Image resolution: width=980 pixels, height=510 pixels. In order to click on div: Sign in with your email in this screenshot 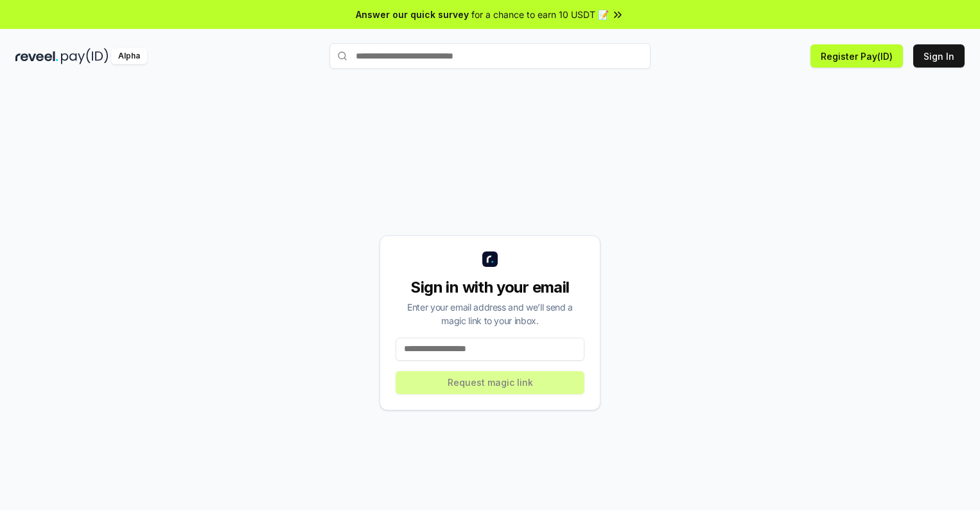, I will do `click(490, 288)`.